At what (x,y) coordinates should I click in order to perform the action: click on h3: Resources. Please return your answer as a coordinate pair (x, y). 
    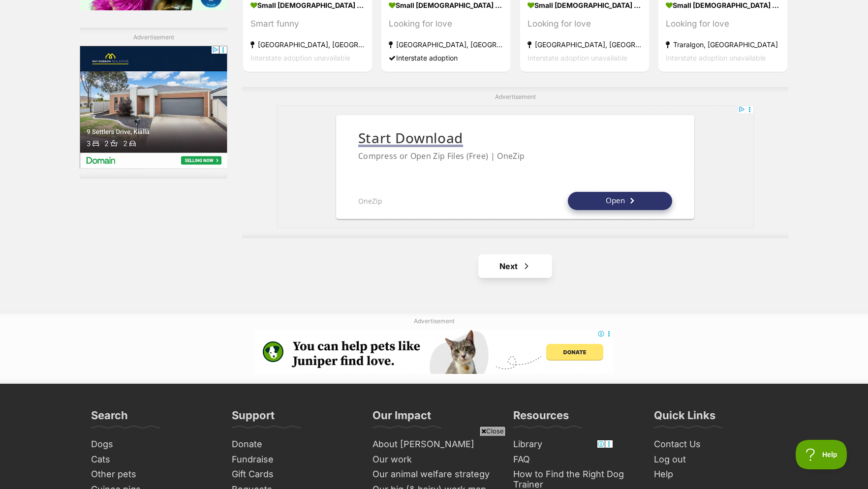
    Looking at the image, I should click on (541, 418).